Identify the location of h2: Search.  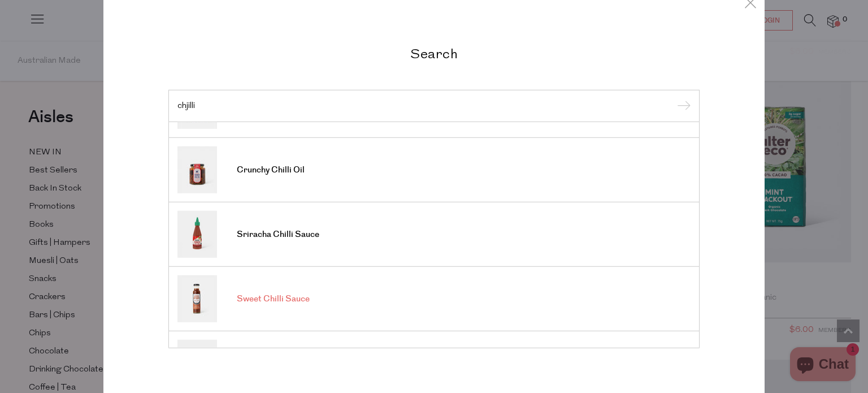
(434, 53).